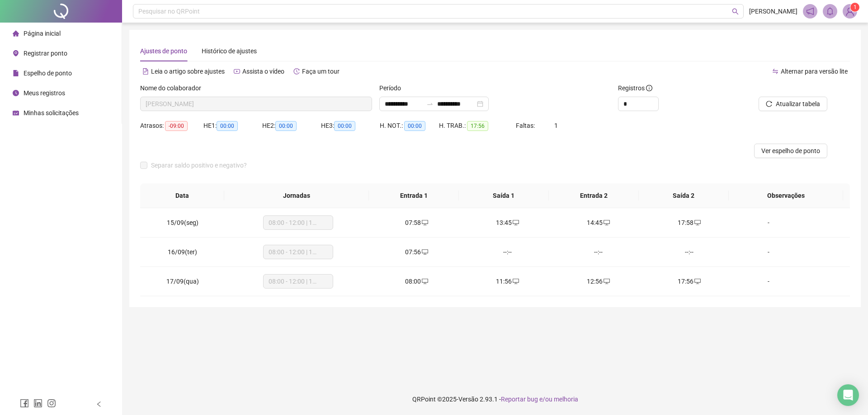 The height and width of the screenshot is (415, 868). What do you see at coordinates (51, 113) in the screenshot?
I see `span: Minhas solicitações` at bounding box center [51, 113].